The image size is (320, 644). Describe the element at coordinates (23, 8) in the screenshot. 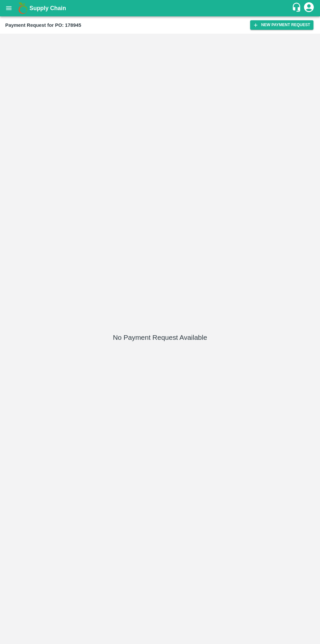

I see `img: logo` at that location.